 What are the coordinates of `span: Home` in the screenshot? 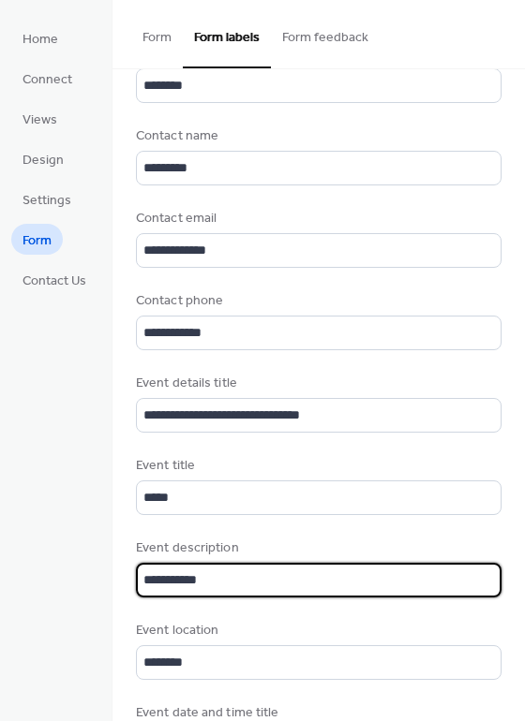 It's located at (40, 39).